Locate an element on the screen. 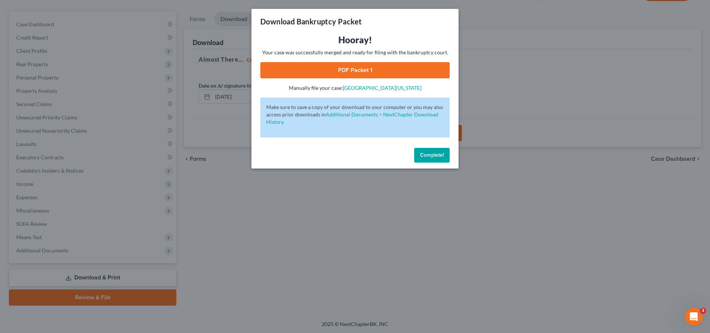  button: Complete! is located at coordinates (432, 155).